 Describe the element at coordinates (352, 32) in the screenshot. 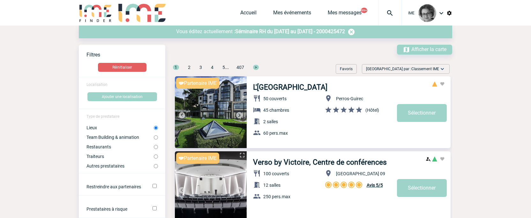

I see `img: baseline_cancel_white_24dp-blanc.png` at that location.